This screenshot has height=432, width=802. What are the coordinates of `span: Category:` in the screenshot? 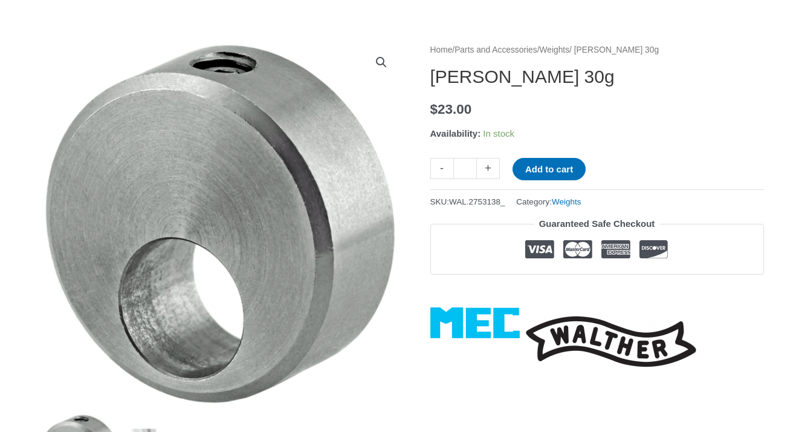 It's located at (548, 201).